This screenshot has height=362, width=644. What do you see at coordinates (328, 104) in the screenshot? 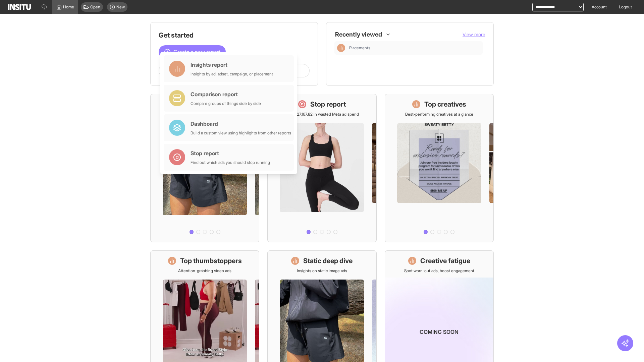
I see `h1: Stop report` at bounding box center [328, 104].